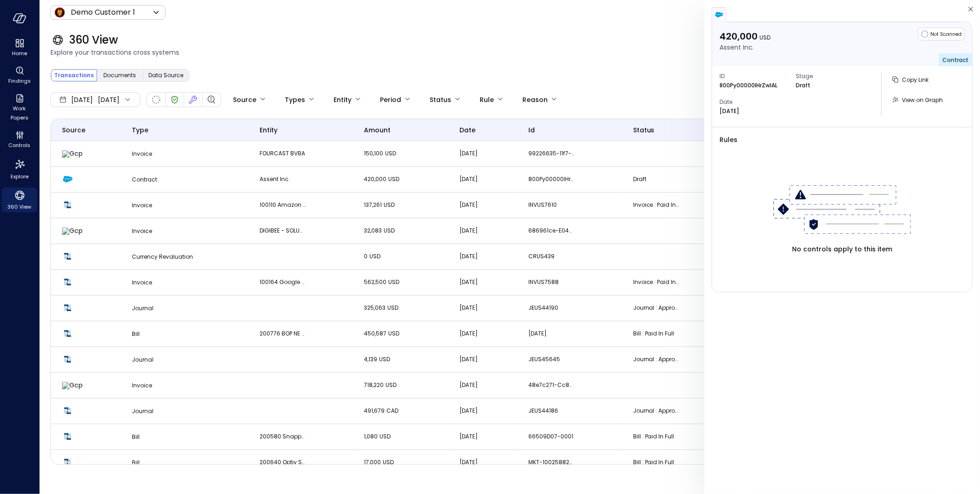  I want to click on div: Work Papers, so click(19, 108).